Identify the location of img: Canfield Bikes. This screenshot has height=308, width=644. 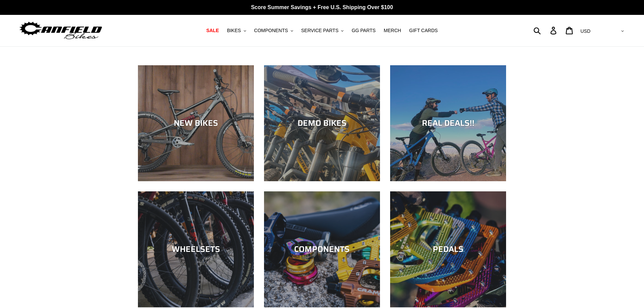
(61, 30).